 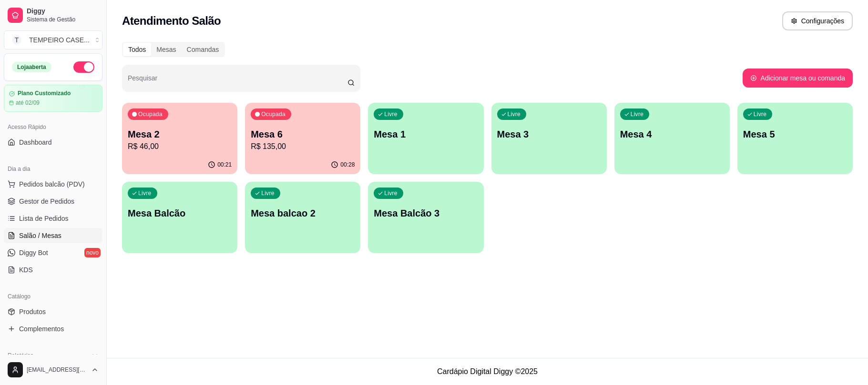 What do you see at coordinates (166, 50) in the screenshot?
I see `div: Mesas` at bounding box center [166, 50].